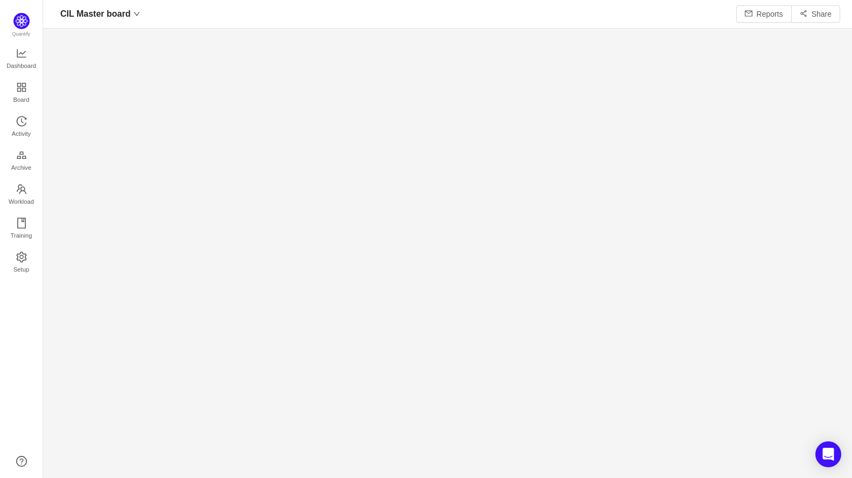  I want to click on span: Archive, so click(21, 167).